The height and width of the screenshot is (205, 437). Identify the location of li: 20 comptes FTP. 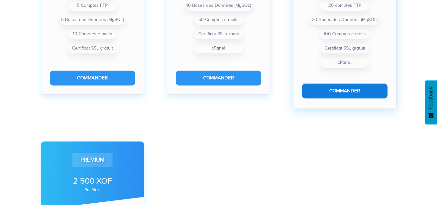
(345, 5).